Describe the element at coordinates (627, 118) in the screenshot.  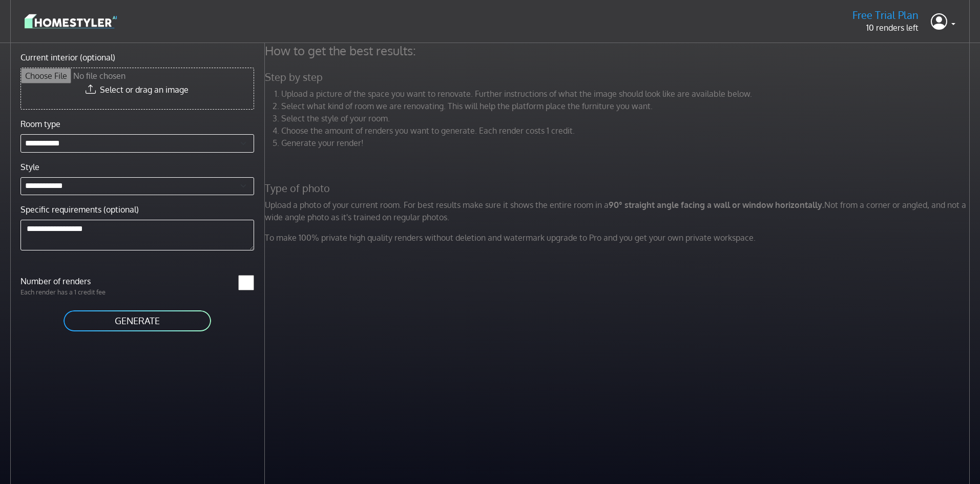
I see `li: Select the style of your room.` at that location.